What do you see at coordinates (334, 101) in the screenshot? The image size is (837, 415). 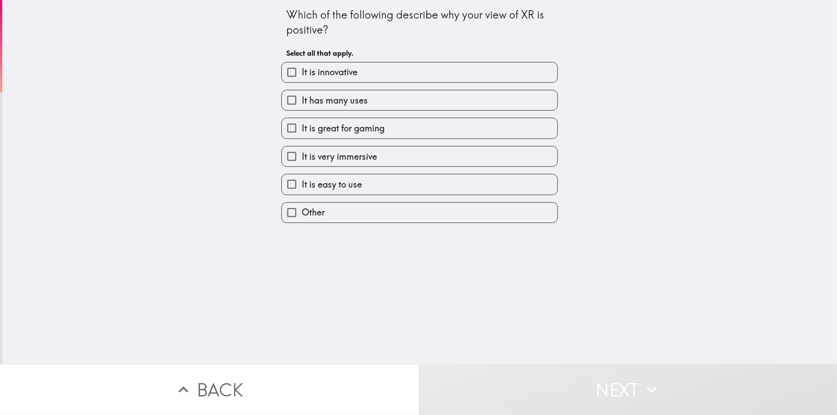 I see `span: It has many uses` at bounding box center [334, 101].